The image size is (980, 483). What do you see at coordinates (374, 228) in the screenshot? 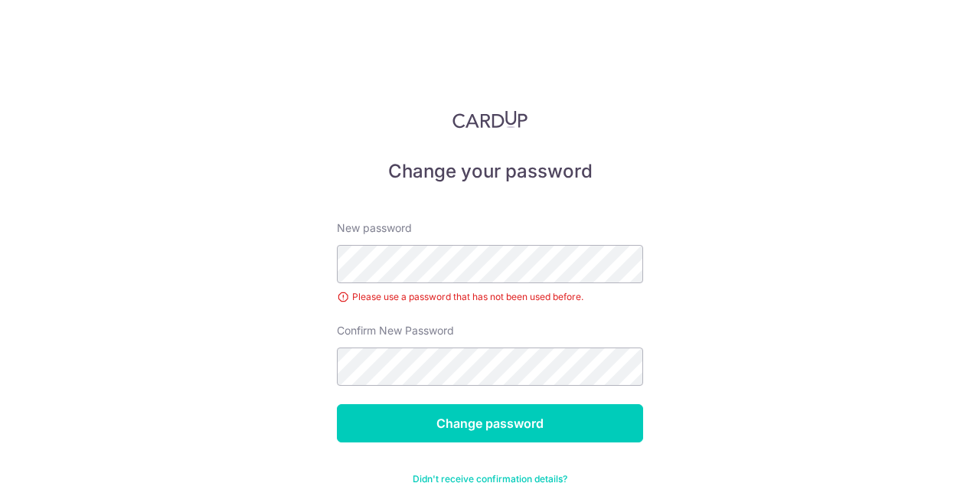
I see `label: New password` at bounding box center [374, 228].